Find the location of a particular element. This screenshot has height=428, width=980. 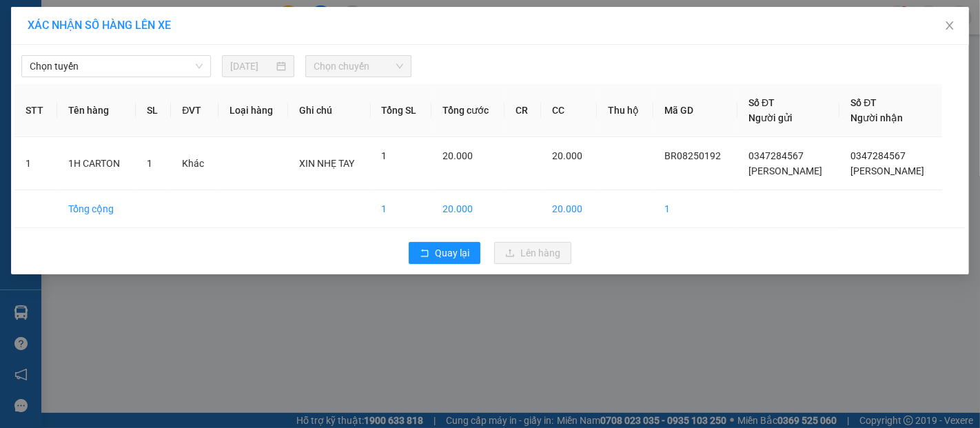

th: STT is located at coordinates (36, 111).